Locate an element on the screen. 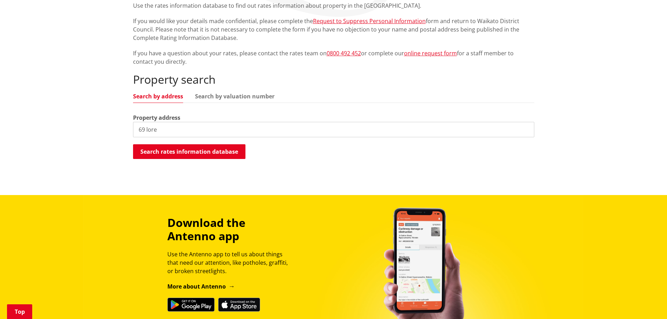 This screenshot has width=667, height=319. p: If you would like your details made confidential, please complete the form and return to Waikato ... is located at coordinates (334, 29).